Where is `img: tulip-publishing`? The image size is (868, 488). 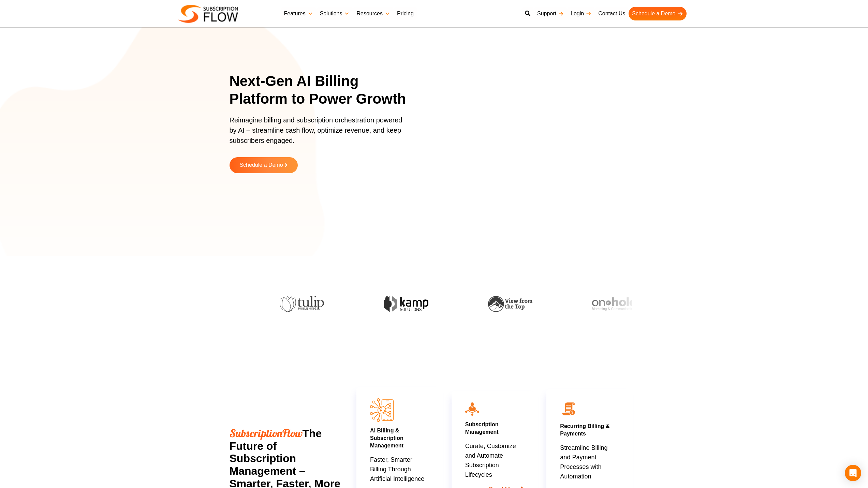 img: tulip-publishing is located at coordinates (297, 304).